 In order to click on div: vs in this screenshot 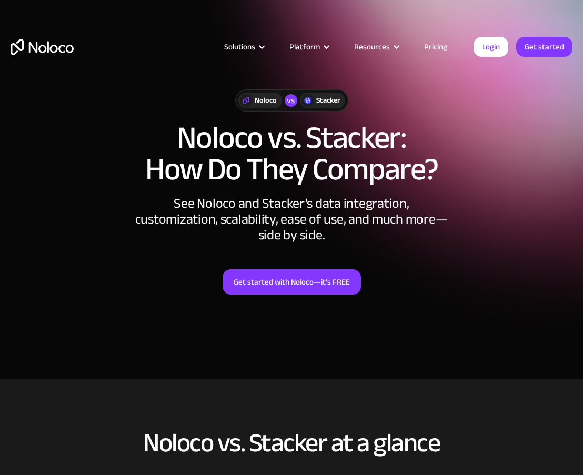, I will do `click(291, 101)`.